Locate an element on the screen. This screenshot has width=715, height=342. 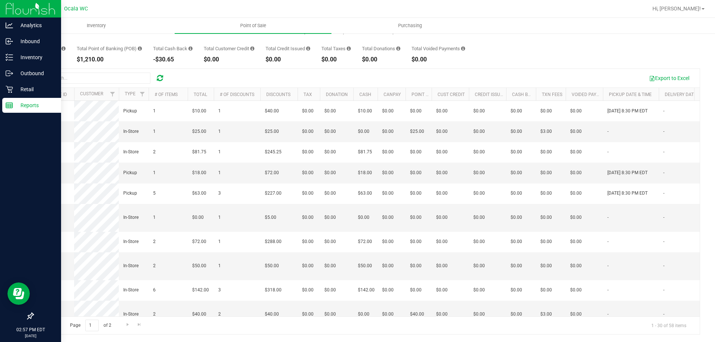
inline-svg: Retail is located at coordinates (9, 89).